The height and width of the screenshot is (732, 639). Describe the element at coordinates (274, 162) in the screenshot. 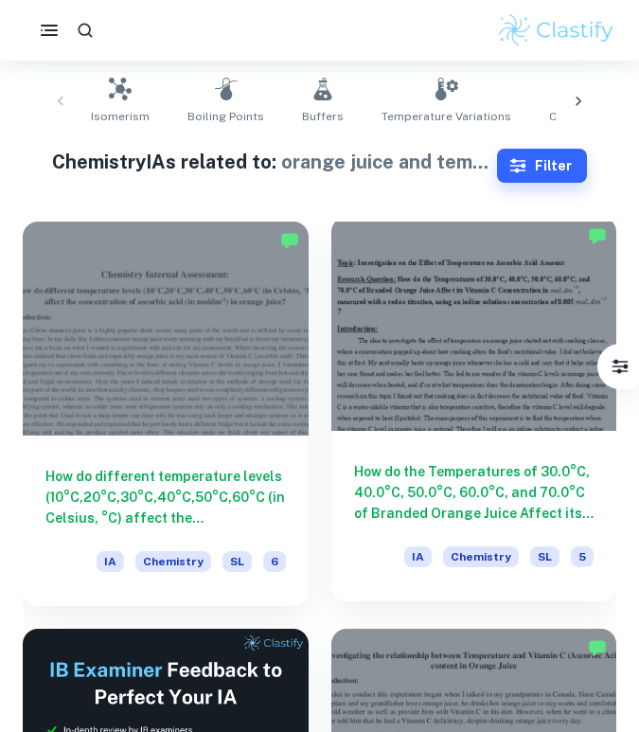

I see `h1: Chemistry IAs related to:` at that location.